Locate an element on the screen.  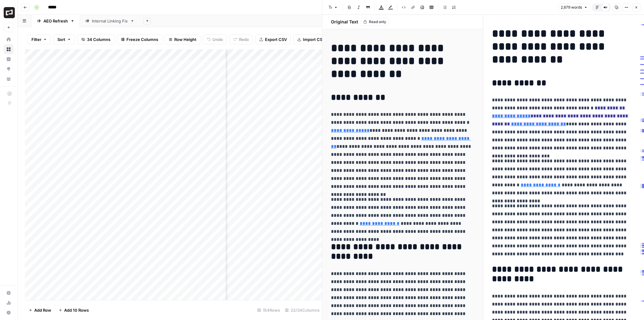
span: 34 Columns is located at coordinates (98, 39).